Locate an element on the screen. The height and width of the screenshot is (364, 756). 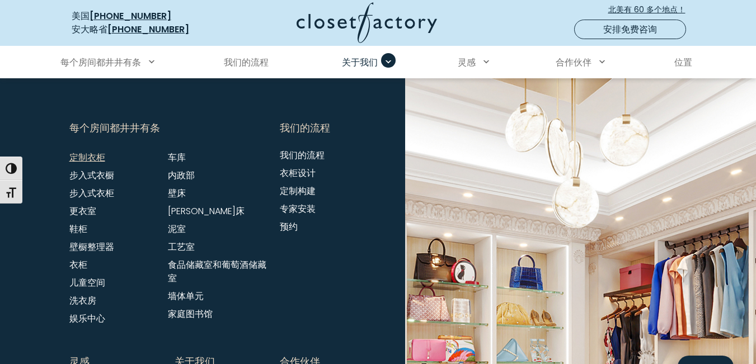
a: 娱乐中心 is located at coordinates (87, 318).